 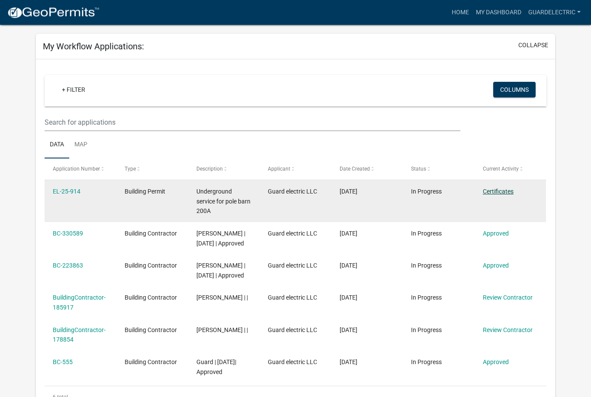 I want to click on button: collapse, so click(x=533, y=45).